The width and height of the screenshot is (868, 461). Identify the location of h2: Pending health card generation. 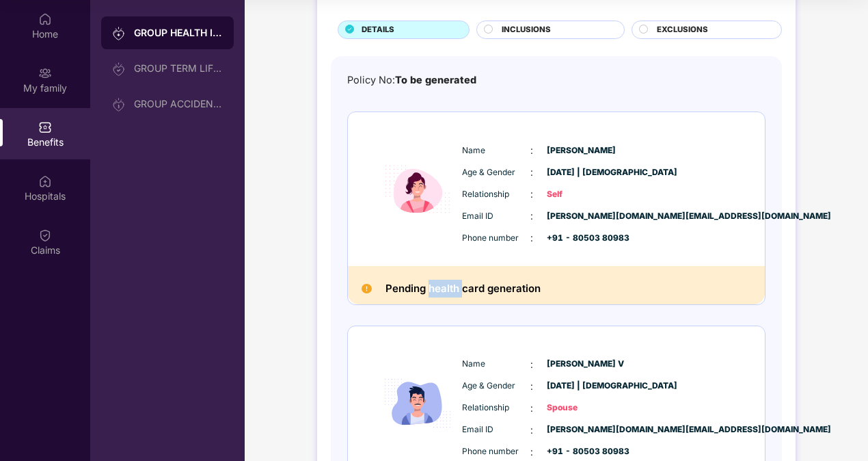
(462, 289).